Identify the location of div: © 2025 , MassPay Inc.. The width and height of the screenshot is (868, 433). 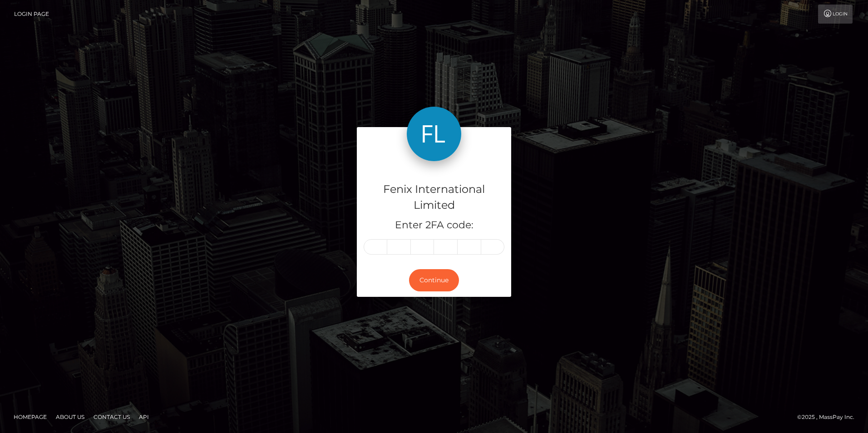
(829, 417).